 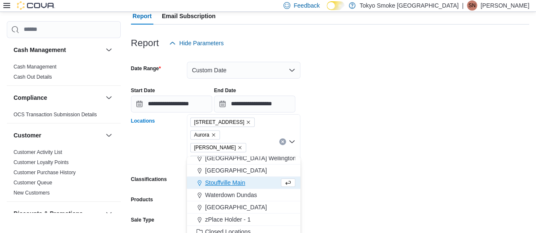 I want to click on span: Customer Loyalty Points, so click(x=41, y=163).